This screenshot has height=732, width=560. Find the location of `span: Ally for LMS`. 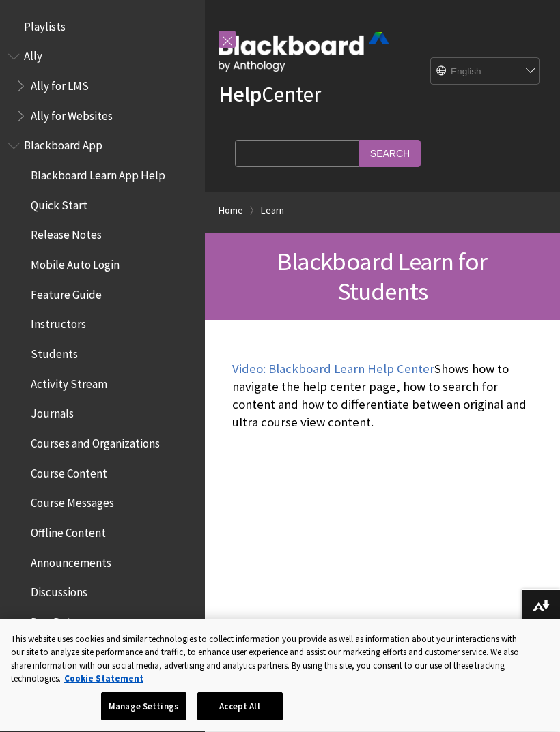

span: Ally for LMS is located at coordinates (59, 83).